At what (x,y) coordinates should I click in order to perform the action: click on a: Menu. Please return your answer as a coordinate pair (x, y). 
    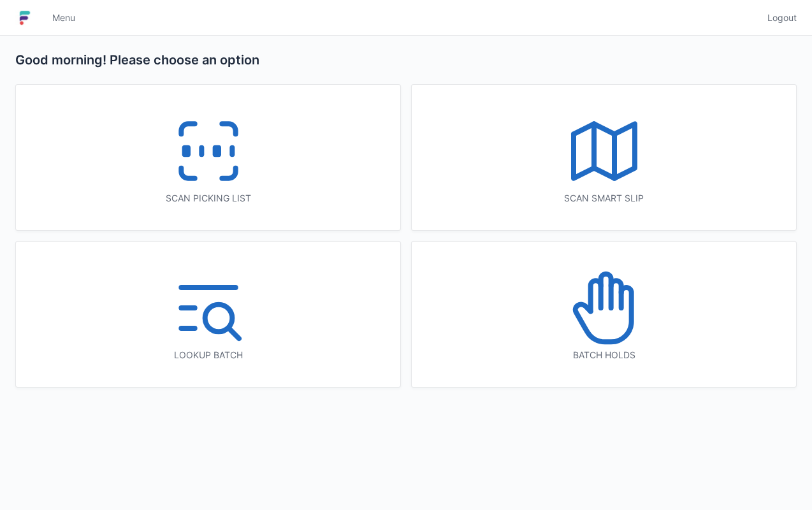
    Looking at the image, I should click on (64, 17).